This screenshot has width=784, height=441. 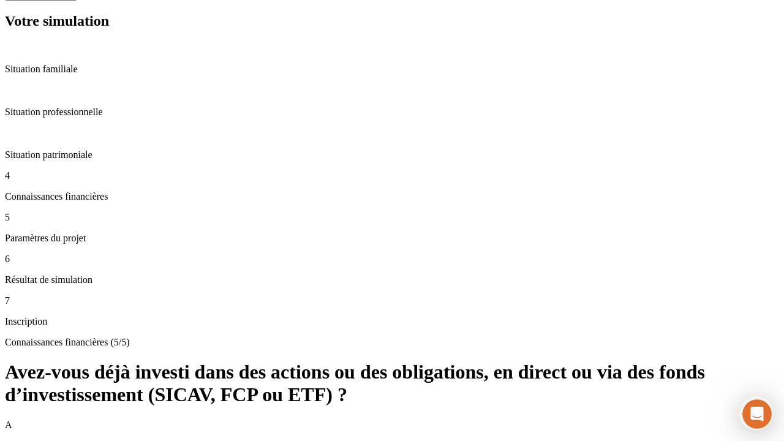 I want to click on p: Résultat de simulation, so click(x=392, y=280).